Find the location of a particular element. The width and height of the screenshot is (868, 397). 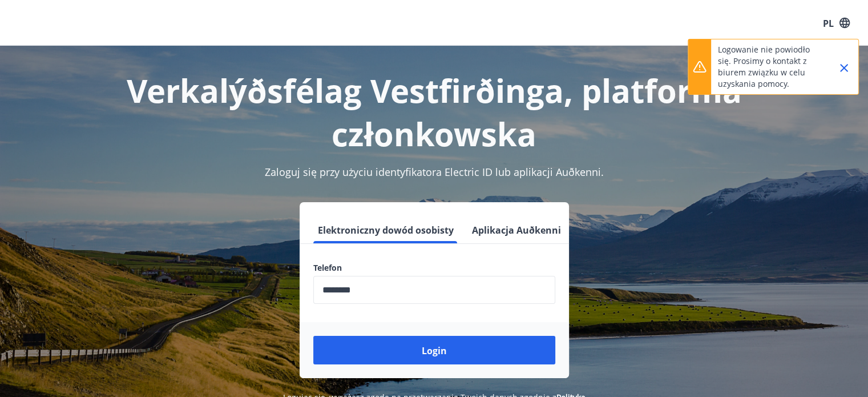

button: Login is located at coordinates (434, 350).